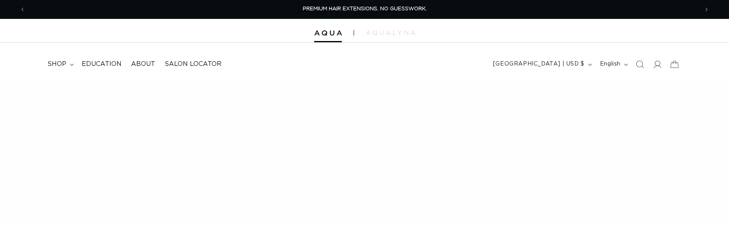 The width and height of the screenshot is (729, 225). What do you see at coordinates (57, 64) in the screenshot?
I see `span: shop` at bounding box center [57, 64].